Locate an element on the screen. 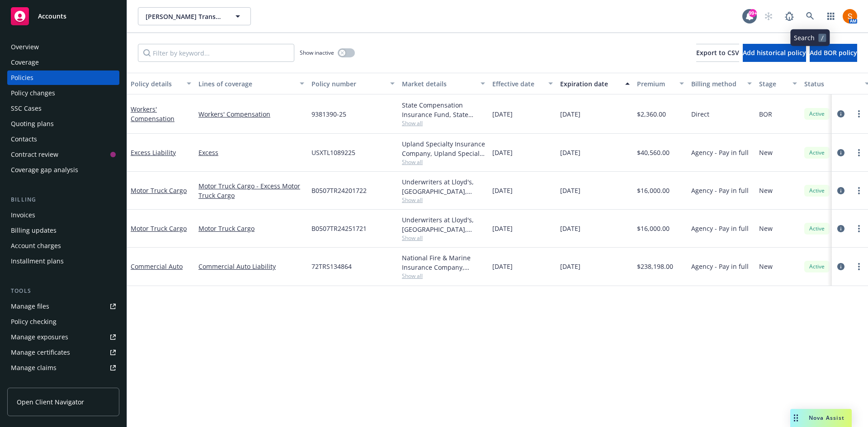  div: Stage is located at coordinates (773, 84).